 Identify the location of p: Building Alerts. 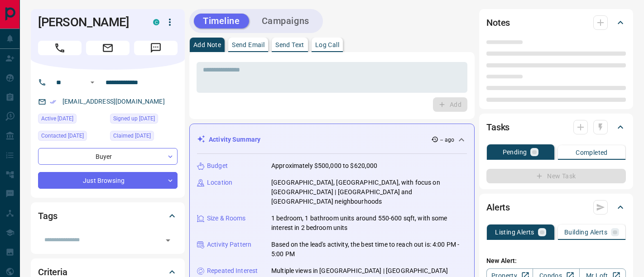
(585, 232).